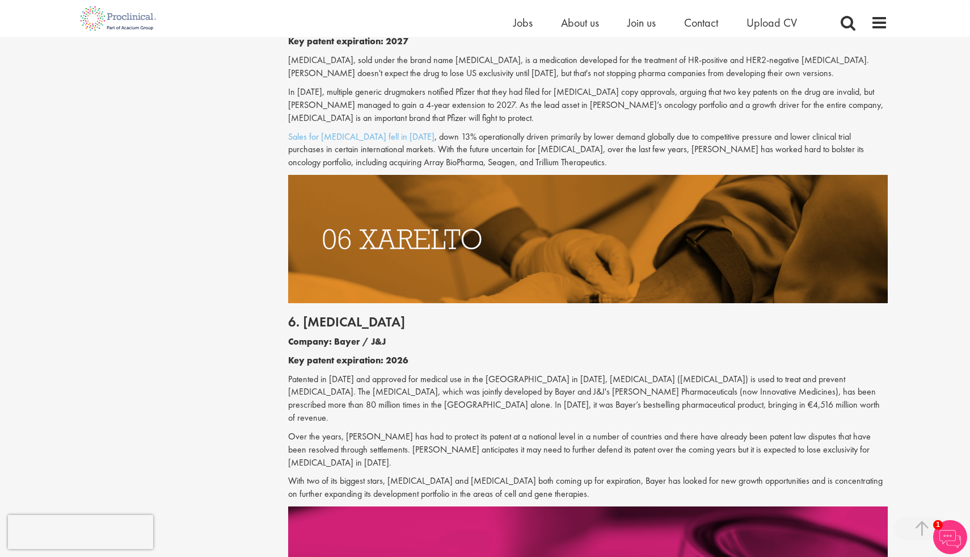 The image size is (970, 557). What do you see at coordinates (588, 150) in the screenshot?
I see `p: , down 13% operationally driven primarily by lower demand globally due to competitive pressure an...` at bounding box center [588, 150].